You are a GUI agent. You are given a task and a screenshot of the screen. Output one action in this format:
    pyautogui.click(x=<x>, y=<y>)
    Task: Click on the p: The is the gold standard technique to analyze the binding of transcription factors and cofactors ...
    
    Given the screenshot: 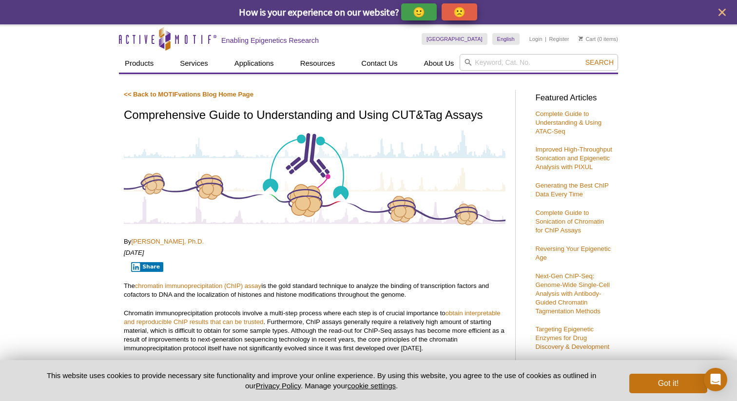 What is the action you would take?
    pyautogui.click(x=314, y=291)
    